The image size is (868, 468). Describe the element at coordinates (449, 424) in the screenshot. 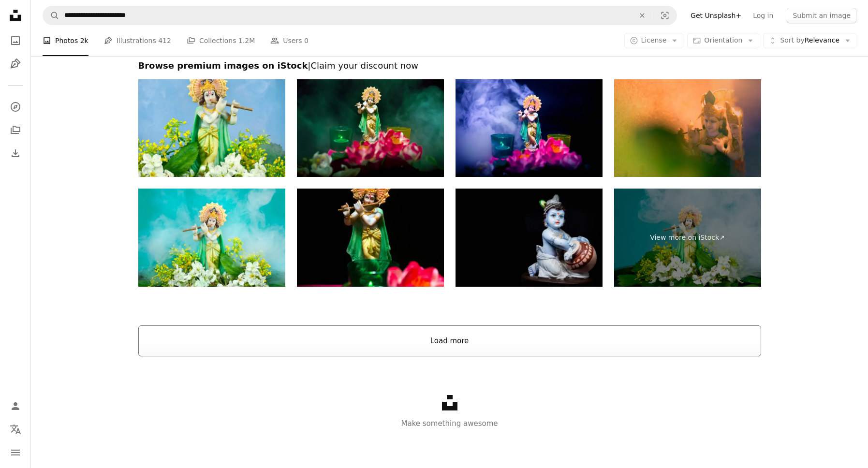

I see `p: Make something awesome` at that location.